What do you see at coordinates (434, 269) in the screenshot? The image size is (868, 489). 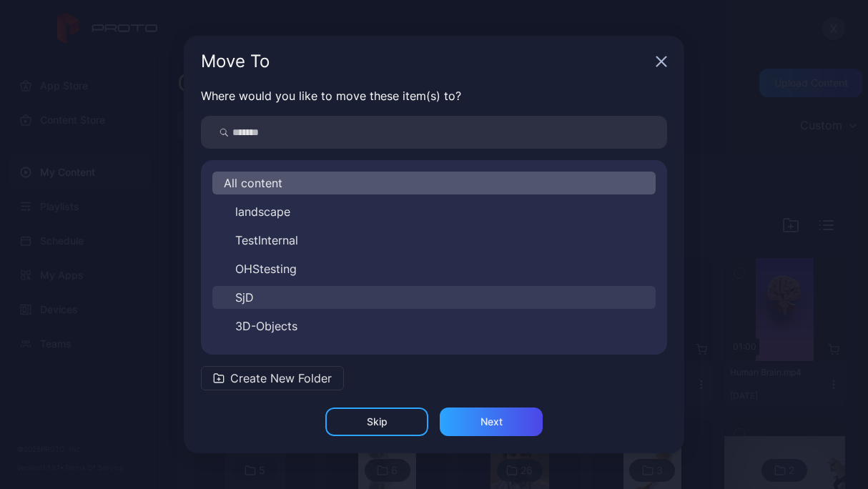 I see `button: OHStesting` at bounding box center [434, 269].